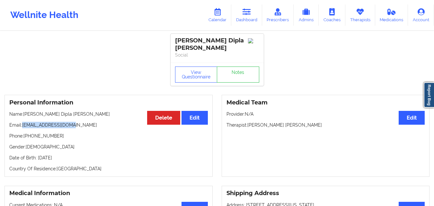 The width and height of the screenshot is (434, 206). I want to click on p: Provider: N/A, so click(326, 114).